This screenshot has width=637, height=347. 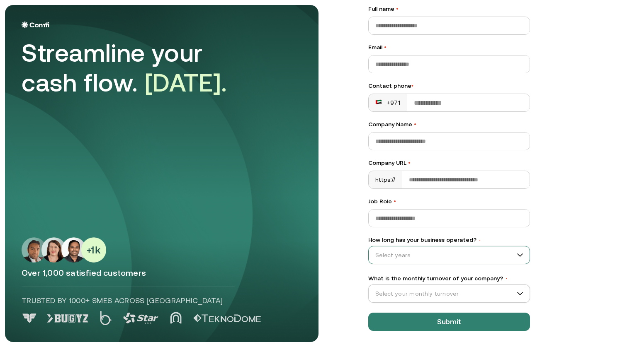 What do you see at coordinates (176, 318) in the screenshot?
I see `img: Logo 4` at bounding box center [176, 318].